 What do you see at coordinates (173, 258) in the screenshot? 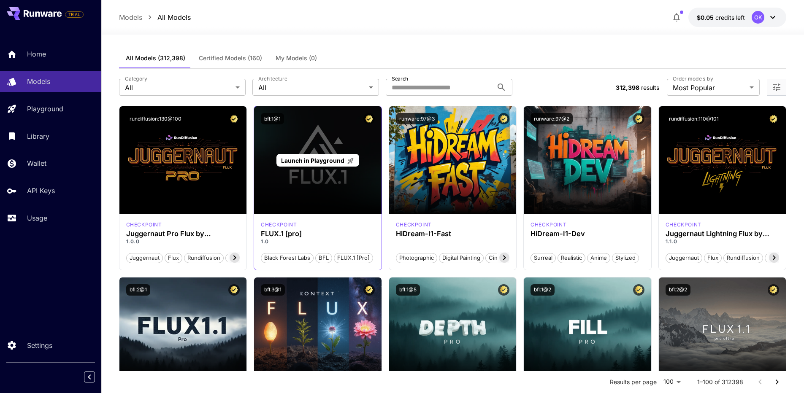
I see `button: flux` at bounding box center [173, 258].